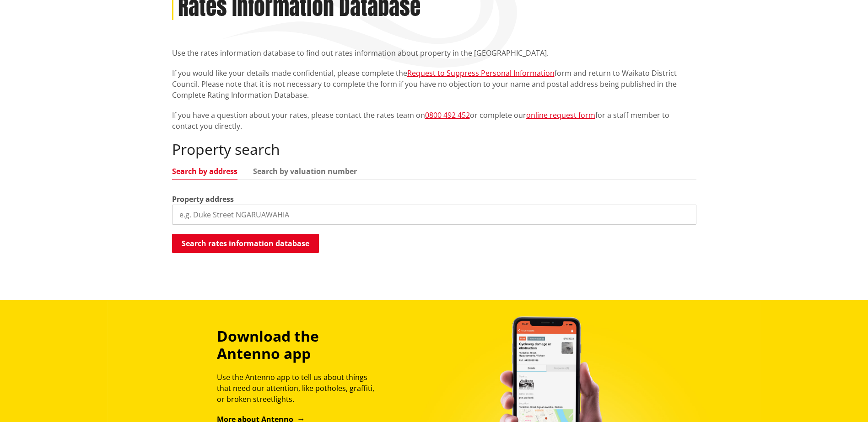  Describe the element at coordinates (560, 115) in the screenshot. I see `a: online request form` at that location.